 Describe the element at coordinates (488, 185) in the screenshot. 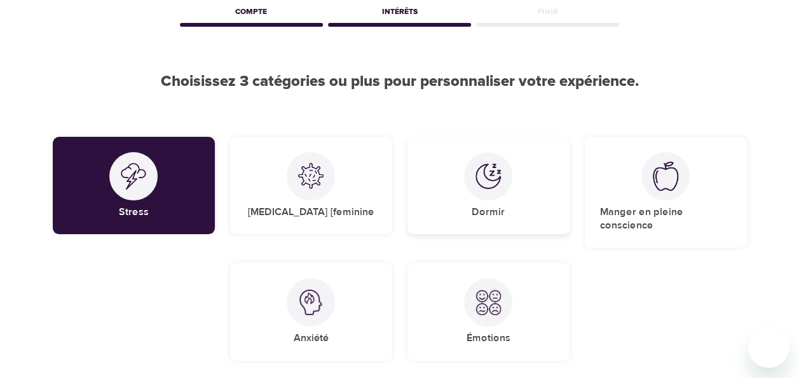

I see `div: DormirDormir` at that location.